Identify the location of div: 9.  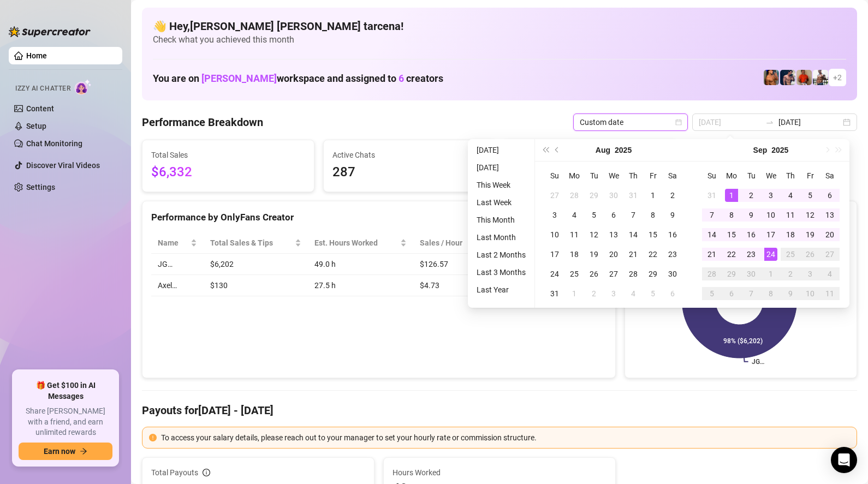
(673, 215).